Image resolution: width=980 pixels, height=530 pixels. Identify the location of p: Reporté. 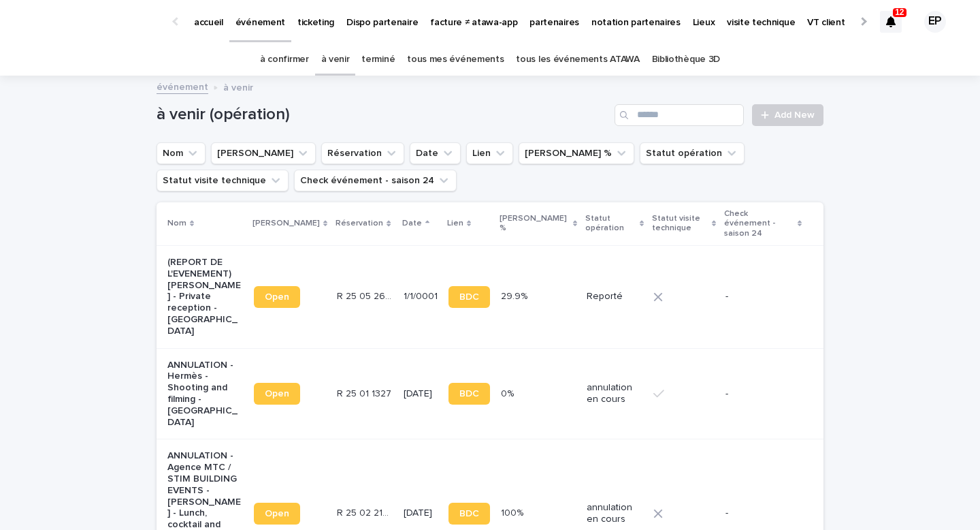
(615, 297).